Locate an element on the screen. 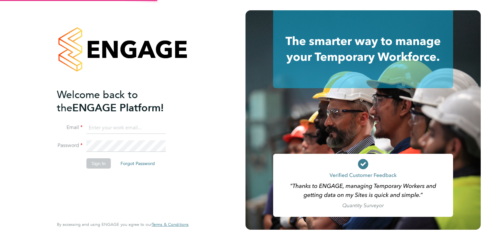  h2: ENGAGE Platform! is located at coordinates (120, 101).